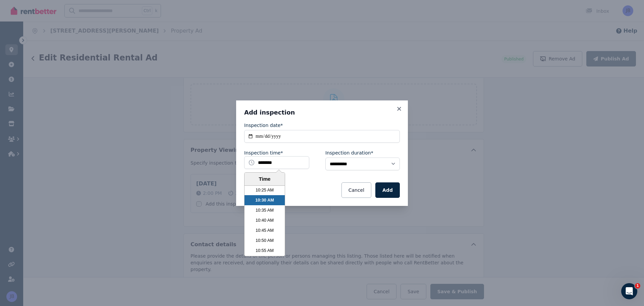  Describe the element at coordinates (264, 250) in the screenshot. I see `li: 10:55 AM` at that location.